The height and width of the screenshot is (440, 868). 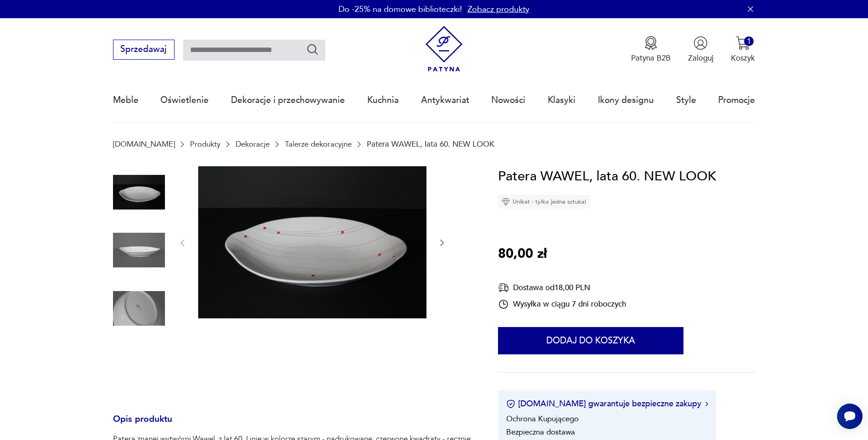 I want to click on div: Dostawa od 18,00 PLN, so click(x=562, y=287).